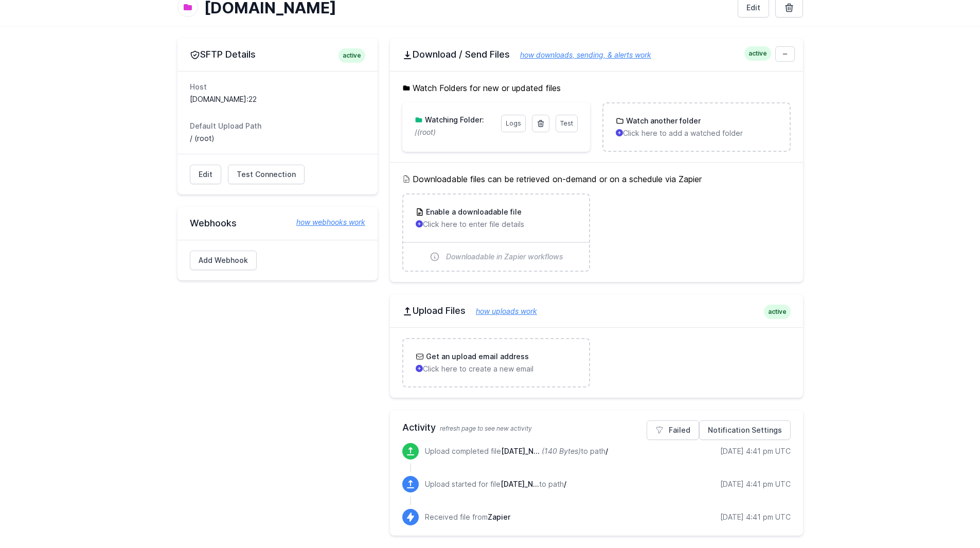 The width and height of the screenshot is (980, 548). What do you see at coordinates (662, 121) in the screenshot?
I see `h3: Watch another folder` at bounding box center [662, 121].